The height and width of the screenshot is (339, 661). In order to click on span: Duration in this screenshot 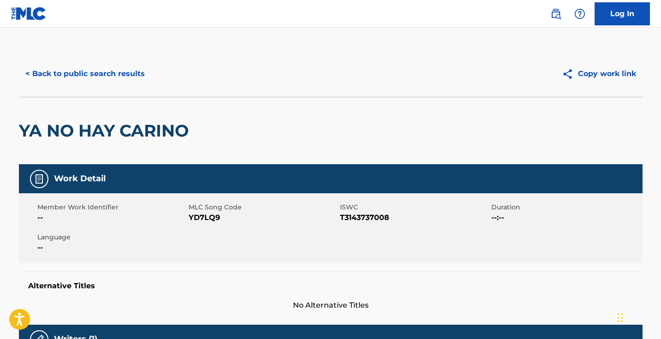, I will do `click(566, 207)`.